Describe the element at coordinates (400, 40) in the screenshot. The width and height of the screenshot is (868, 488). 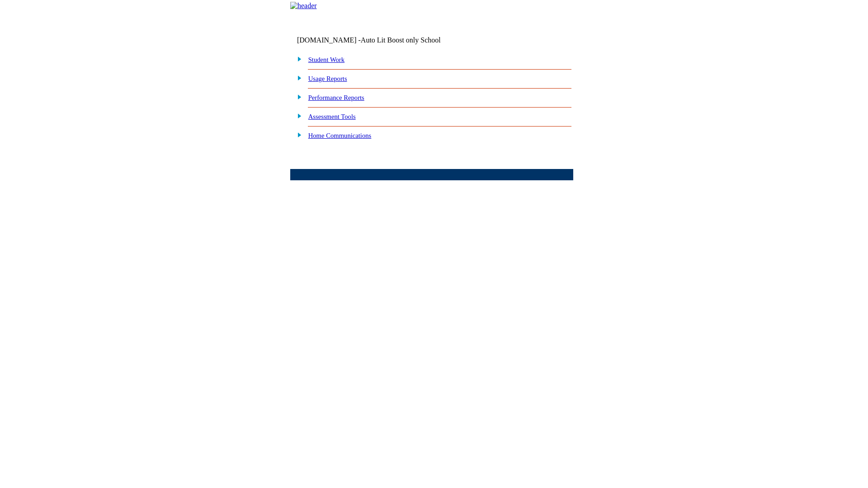
I see `nobr: Auto Lit Boost only School` at that location.